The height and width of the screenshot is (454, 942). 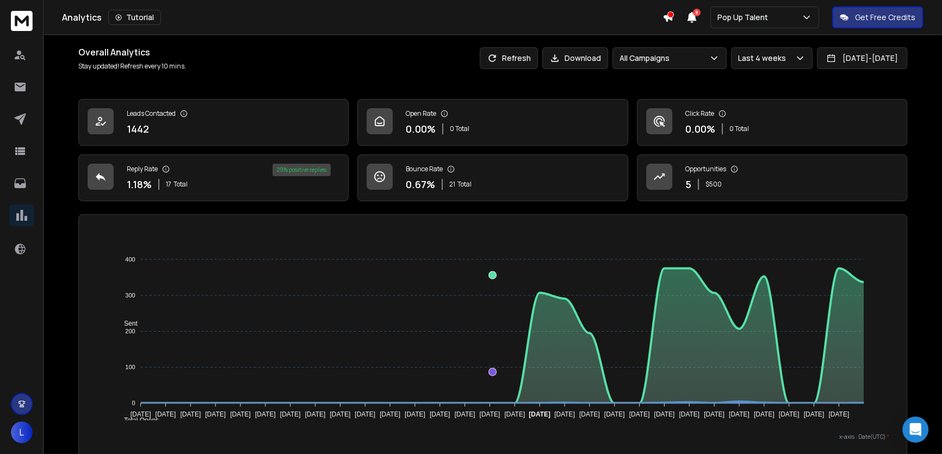 What do you see at coordinates (772, 122) in the screenshot?
I see `a: Click Rate0.00%0 Total` at bounding box center [772, 122].